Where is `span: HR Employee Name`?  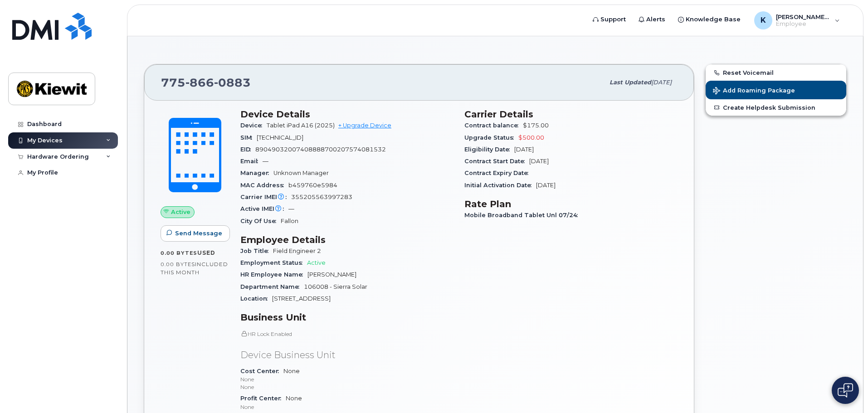
span: HR Employee Name is located at coordinates (274, 275).